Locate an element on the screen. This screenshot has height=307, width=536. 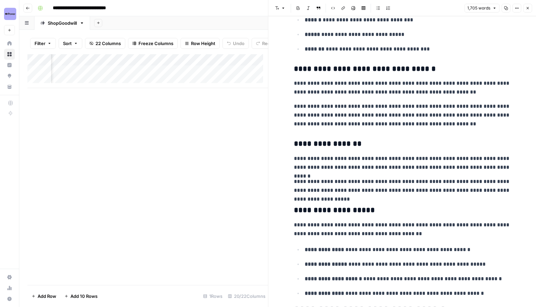
a: Opportunities is located at coordinates (9, 76).